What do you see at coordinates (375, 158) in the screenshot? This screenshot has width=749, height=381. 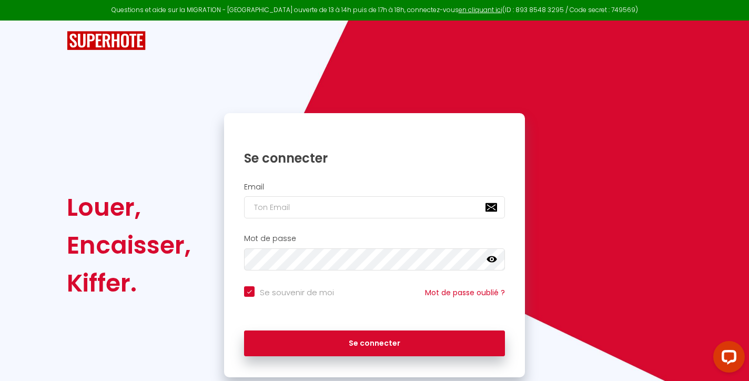 I see `h1: Se connecter` at bounding box center [375, 158].